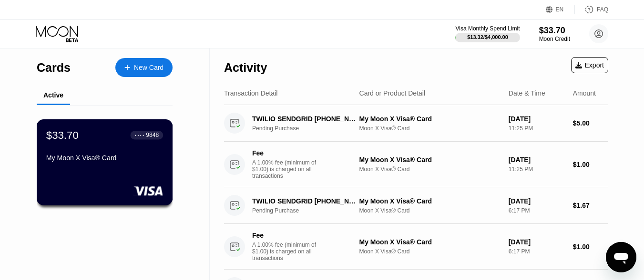 The height and width of the screenshot is (280, 644). What do you see at coordinates (251, 94) in the screenshot?
I see `div: Transaction Detail` at bounding box center [251, 94].